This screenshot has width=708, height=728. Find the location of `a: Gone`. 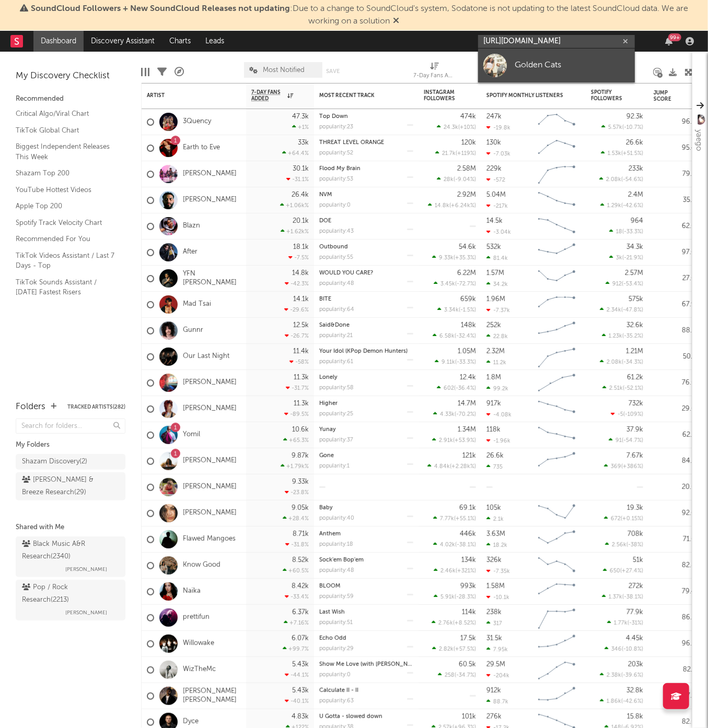

a: Gone is located at coordinates (326, 456).